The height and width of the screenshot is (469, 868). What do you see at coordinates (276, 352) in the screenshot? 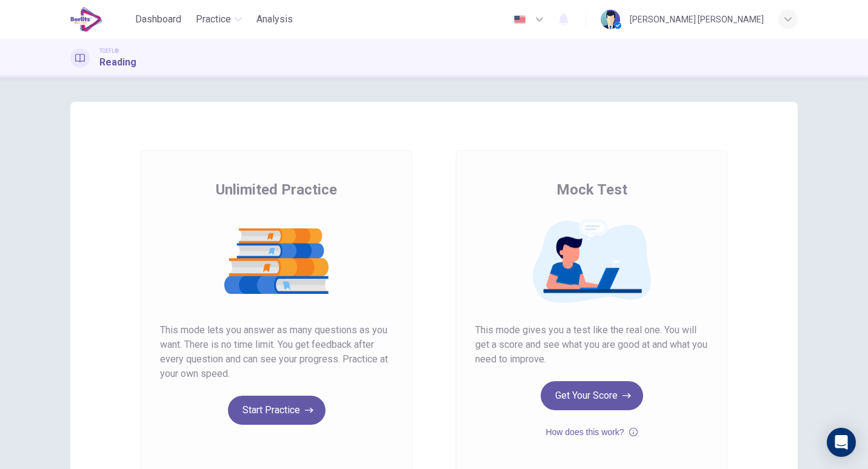
I see `span: This mode lets you answer as many questions as you want. There is no time limit. You get feedback...` at bounding box center [276, 352].